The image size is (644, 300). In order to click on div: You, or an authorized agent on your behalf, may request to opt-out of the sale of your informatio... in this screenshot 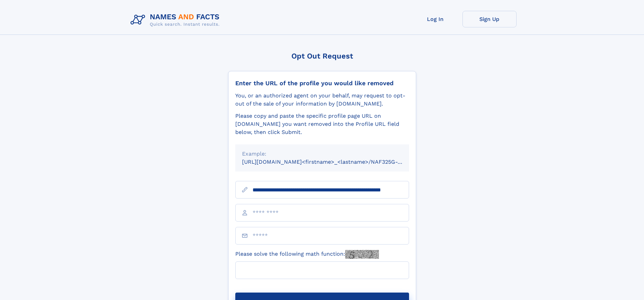, I will do `click(322, 100)`.